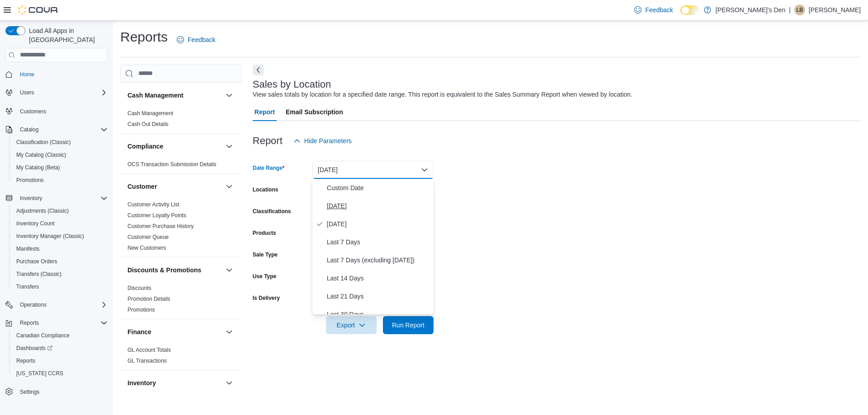 The image size is (868, 415). I want to click on button: Customers, so click(56, 111).